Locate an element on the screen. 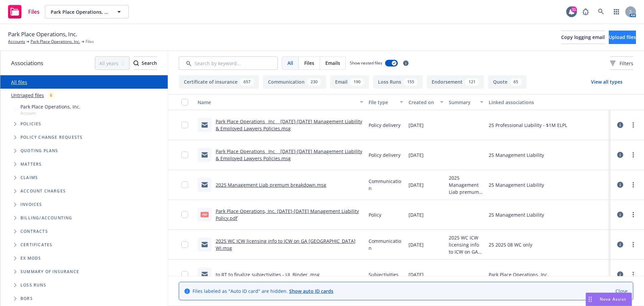  button: SearchSearch is located at coordinates (146, 63).